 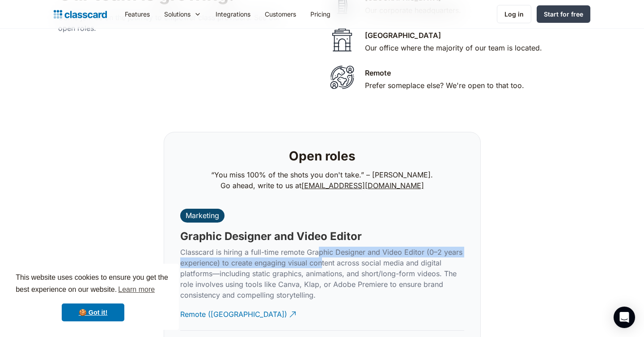 What do you see at coordinates (136, 290) in the screenshot?
I see `a: learn more about cookies` at bounding box center [136, 290].